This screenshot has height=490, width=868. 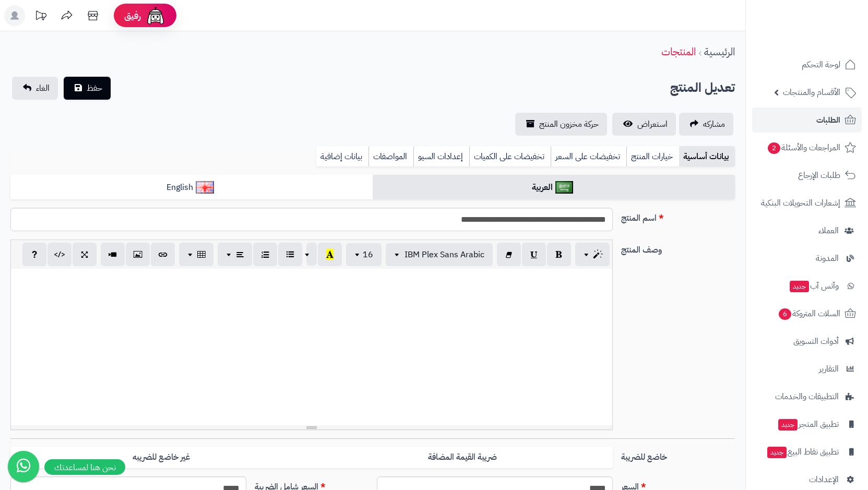 I want to click on span: السلات المتروكة, so click(x=809, y=313).